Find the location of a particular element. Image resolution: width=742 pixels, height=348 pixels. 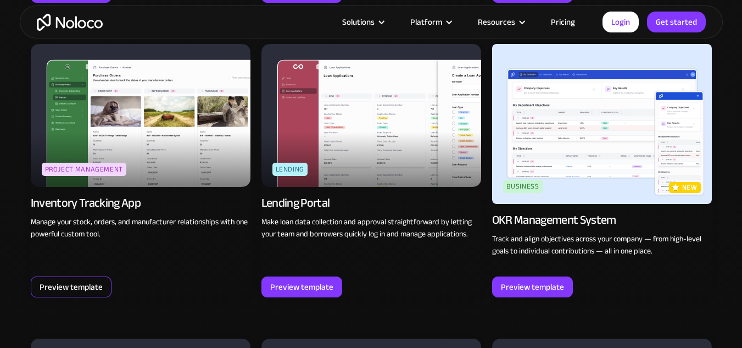

a: Login is located at coordinates (621, 22).